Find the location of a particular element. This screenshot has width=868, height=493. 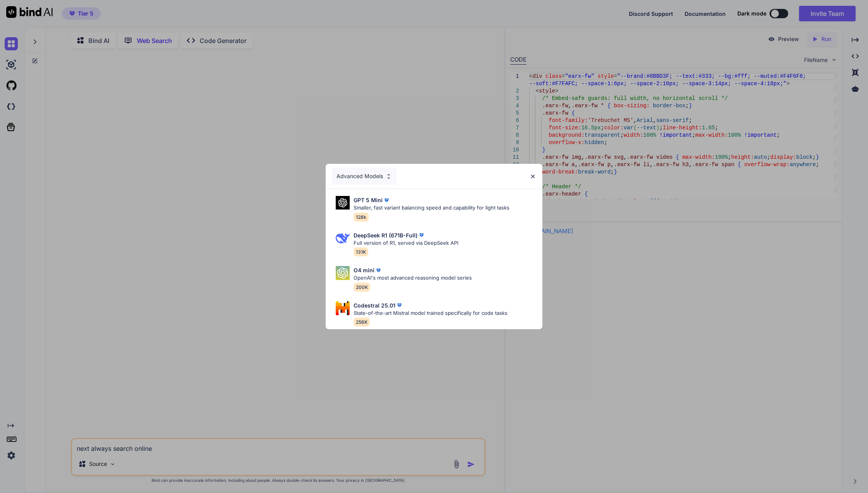

p: GPT 5 Mini is located at coordinates (368, 200).